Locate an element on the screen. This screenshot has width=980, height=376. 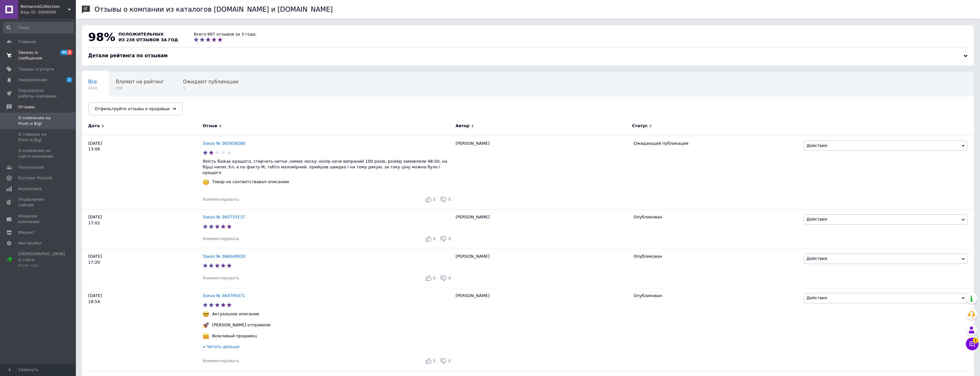
div: Читать дальше is located at coordinates (328, 347).